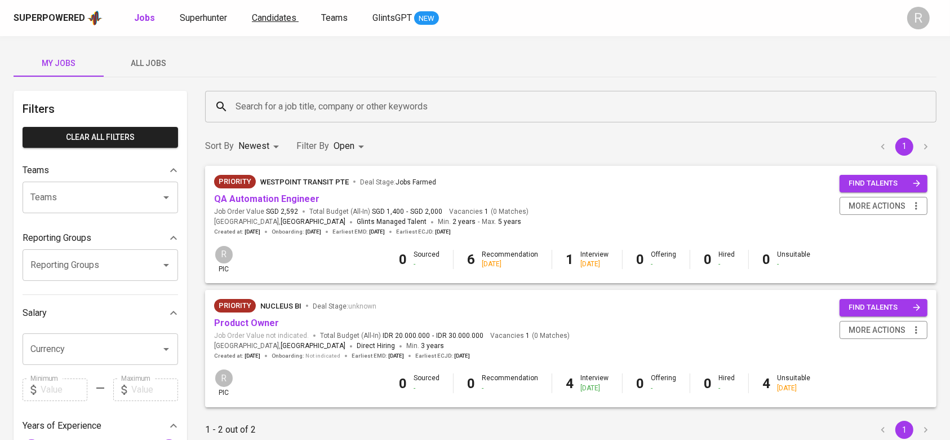 This screenshot has height=440, width=950. What do you see at coordinates (59, 63) in the screenshot?
I see `span: My Jobs` at bounding box center [59, 63].